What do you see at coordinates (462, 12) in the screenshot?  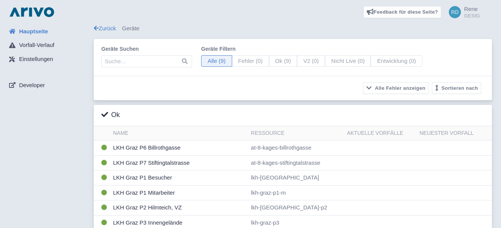 I see `a: Rene GESIG` at bounding box center [462, 12].